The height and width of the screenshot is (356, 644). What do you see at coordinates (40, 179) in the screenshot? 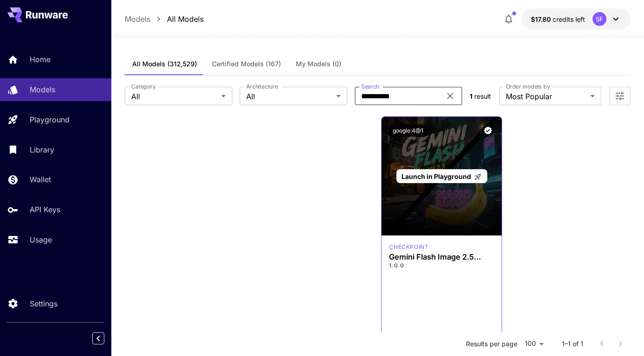
I see `p: Wallet` at bounding box center [40, 179].